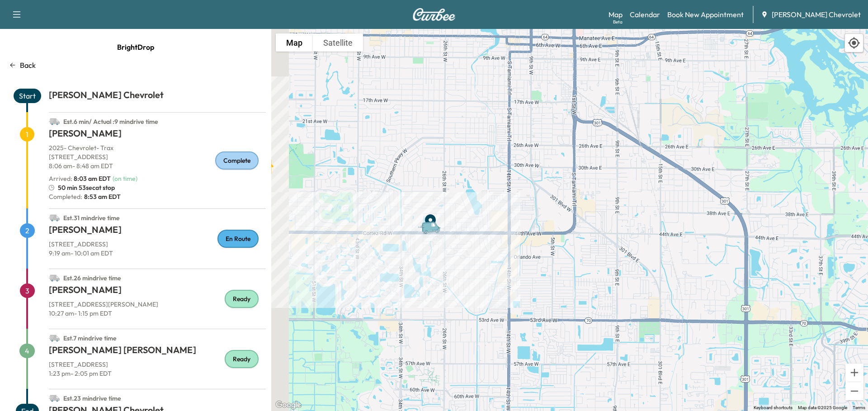  What do you see at coordinates (434, 14) in the screenshot?
I see `img: Curbee Logo` at bounding box center [434, 14].